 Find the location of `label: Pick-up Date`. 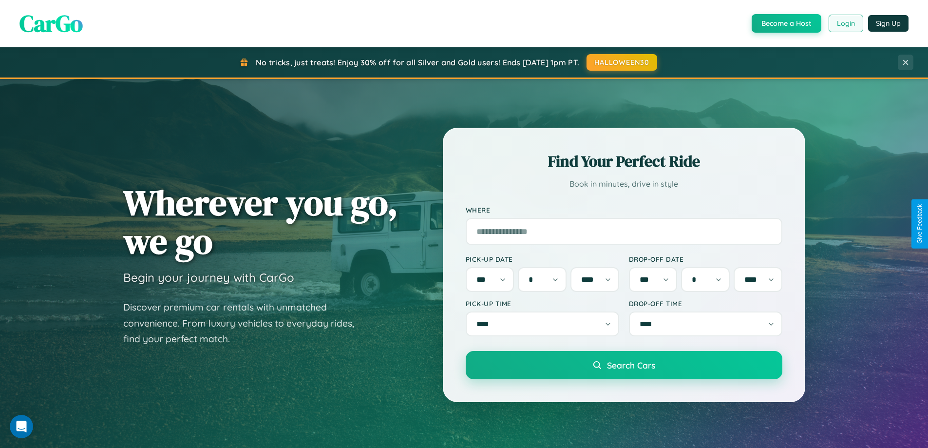

label: Pick-up Date is located at coordinates (542, 259).